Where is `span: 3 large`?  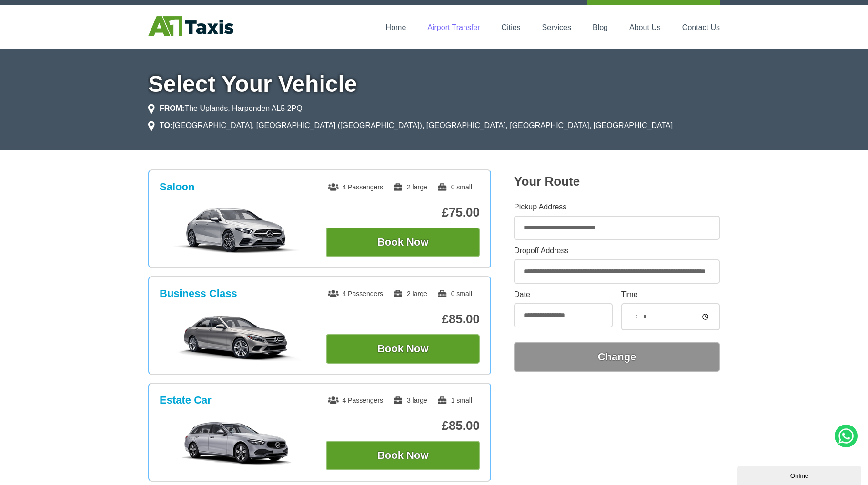 span: 3 large is located at coordinates (410, 400).